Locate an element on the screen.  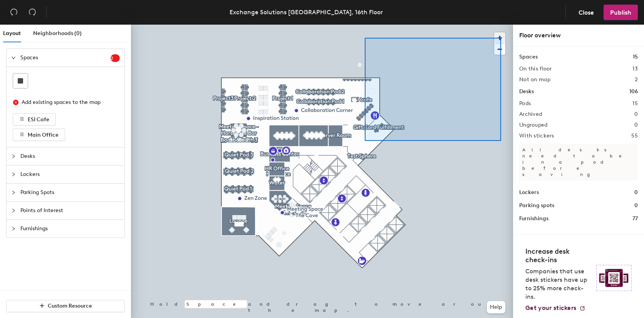
span: Layout is located at coordinates (12, 33).